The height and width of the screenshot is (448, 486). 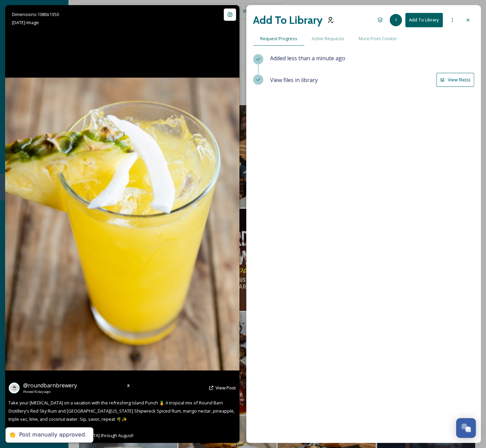 I want to click on span: More From Creator, so click(x=378, y=39).